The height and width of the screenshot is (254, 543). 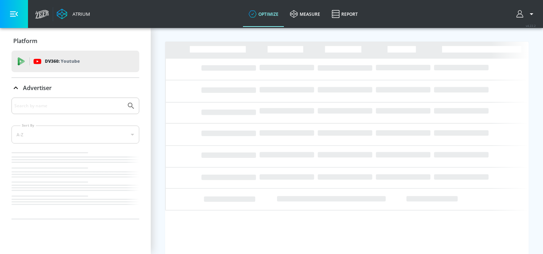 I want to click on a: Atrium, so click(x=73, y=14).